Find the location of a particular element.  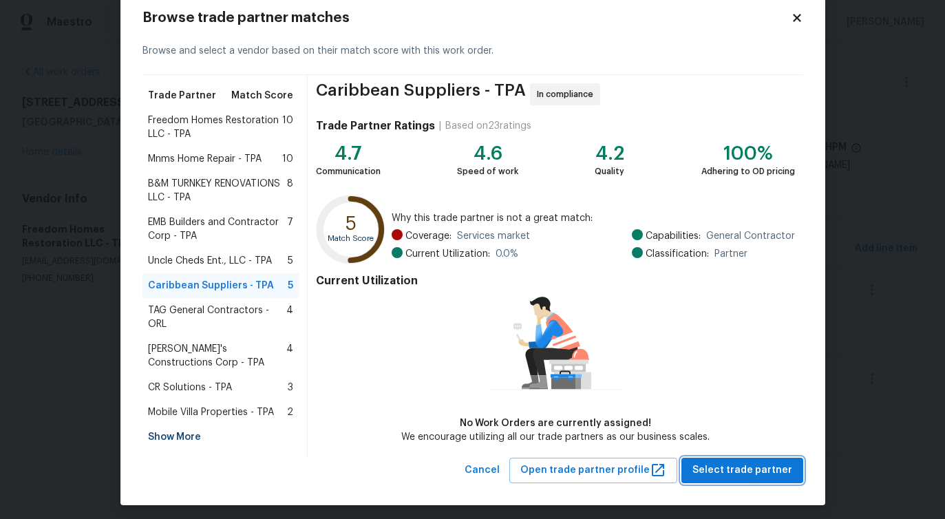

span: Open trade partner profile is located at coordinates (593, 470).